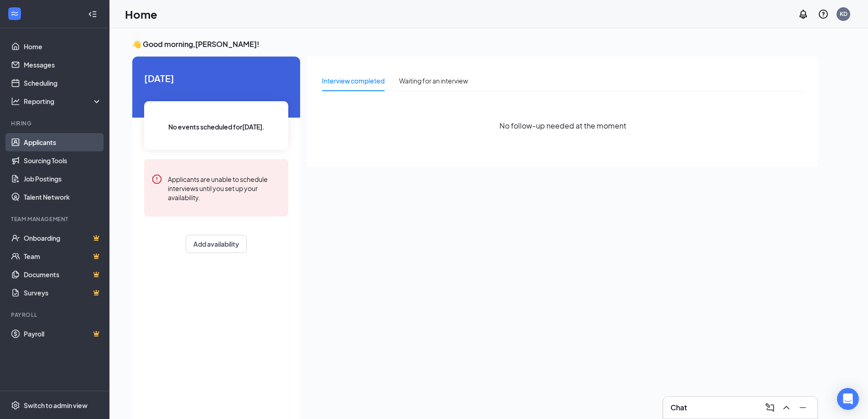 The width and height of the screenshot is (868, 419). Describe the element at coordinates (62, 179) in the screenshot. I see `a: Job Postings` at that location.